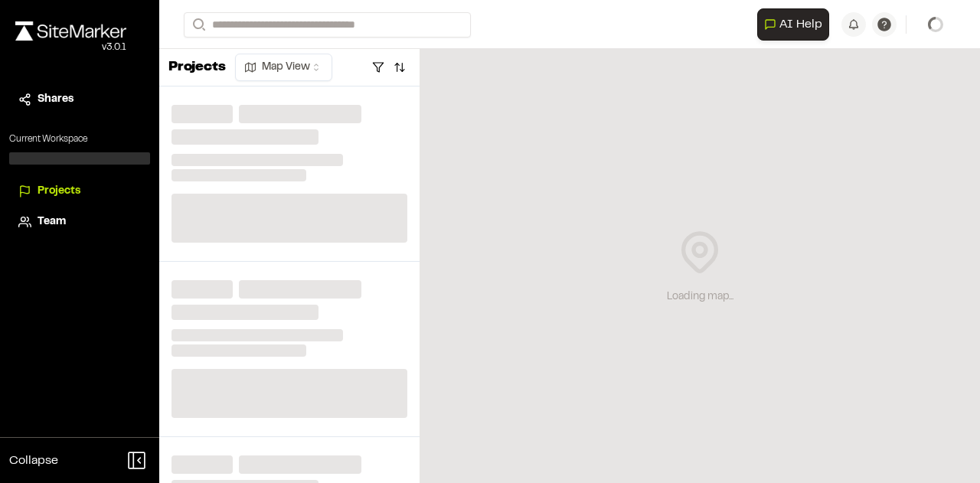 Image resolution: width=980 pixels, height=483 pixels. Describe the element at coordinates (80, 191) in the screenshot. I see `a: Projects` at that location.